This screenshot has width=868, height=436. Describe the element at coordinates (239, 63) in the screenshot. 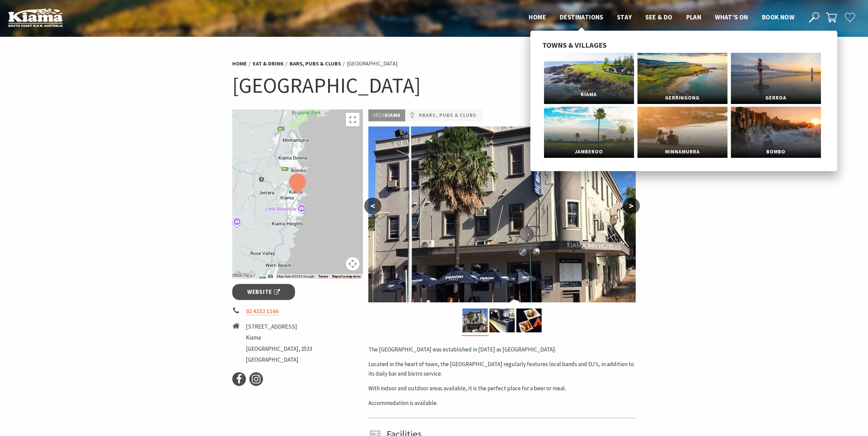

I see `a: Home` at that location.